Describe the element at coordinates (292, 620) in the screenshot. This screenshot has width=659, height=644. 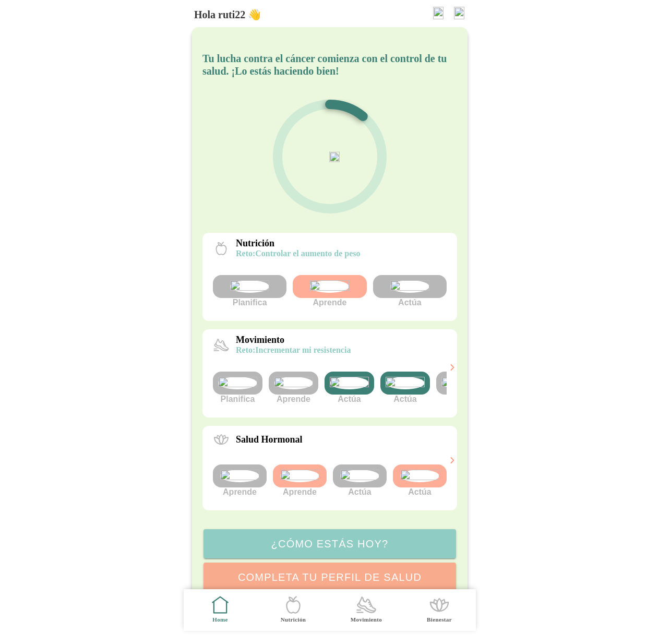
I see `ion-label: Nutrición` at that location.